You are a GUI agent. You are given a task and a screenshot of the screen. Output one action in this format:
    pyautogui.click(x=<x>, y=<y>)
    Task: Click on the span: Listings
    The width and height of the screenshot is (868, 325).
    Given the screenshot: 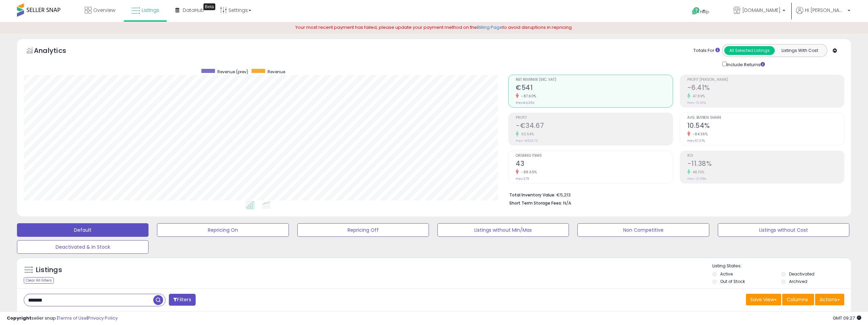 What is the action you would take?
    pyautogui.click(x=151, y=10)
    